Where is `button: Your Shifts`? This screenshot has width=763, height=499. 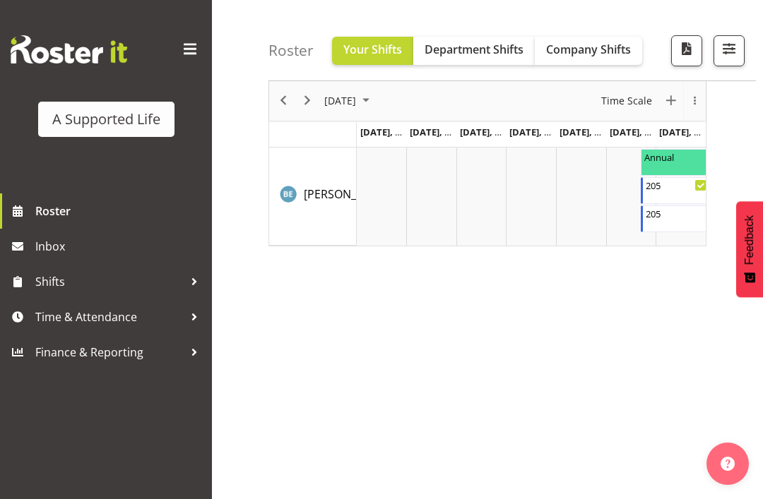
button: Your Shifts is located at coordinates (372, 51).